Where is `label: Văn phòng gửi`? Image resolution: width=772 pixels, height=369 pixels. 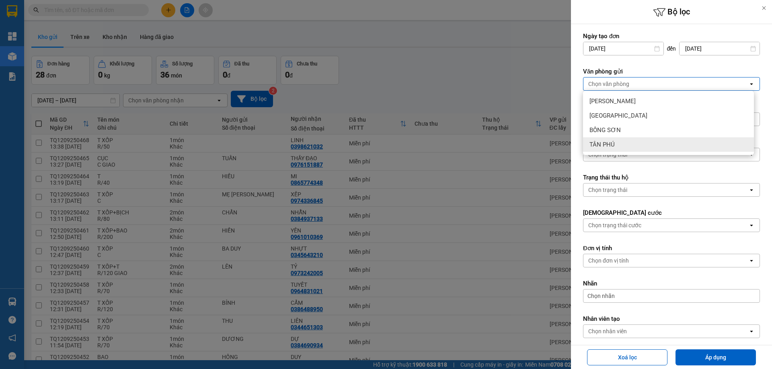
label: Văn phòng gửi is located at coordinates (671, 72).